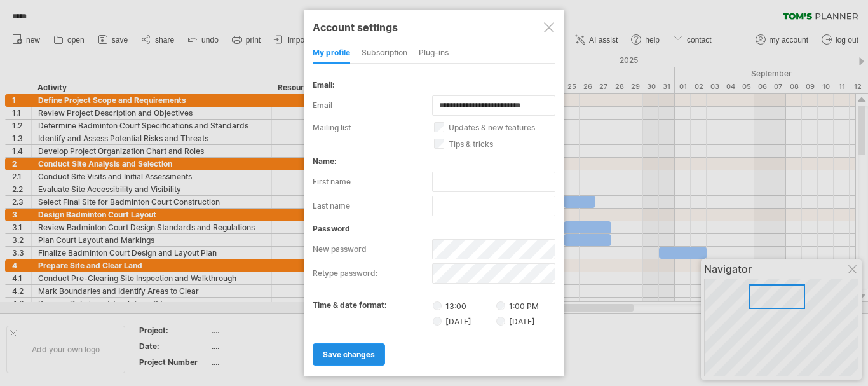 Image resolution: width=868 pixels, height=386 pixels. What do you see at coordinates (384, 53) in the screenshot?
I see `div: subscription` at bounding box center [384, 53].